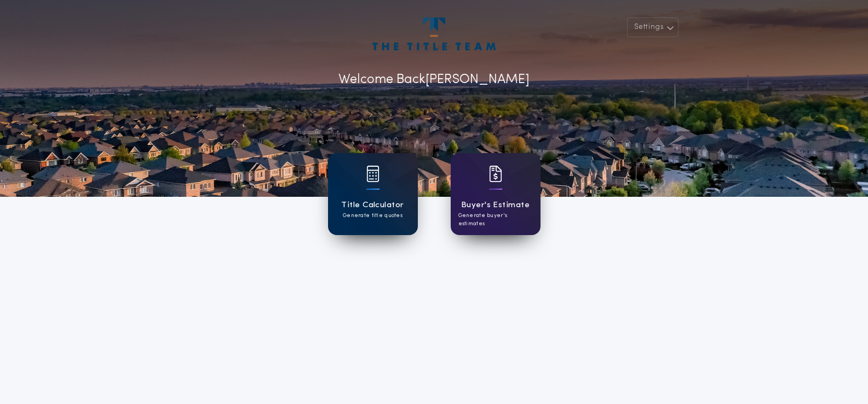  Describe the element at coordinates (653, 27) in the screenshot. I see `button: Settings` at that location.